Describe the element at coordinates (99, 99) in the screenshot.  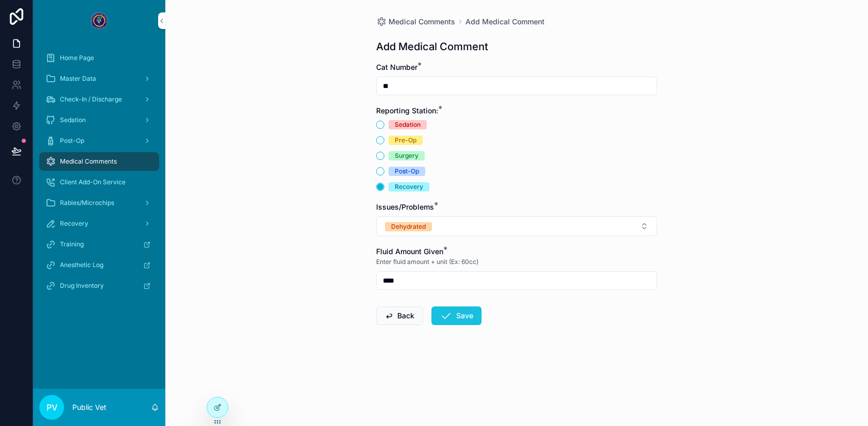
I see `a: Check-In / Discharge` at that location.